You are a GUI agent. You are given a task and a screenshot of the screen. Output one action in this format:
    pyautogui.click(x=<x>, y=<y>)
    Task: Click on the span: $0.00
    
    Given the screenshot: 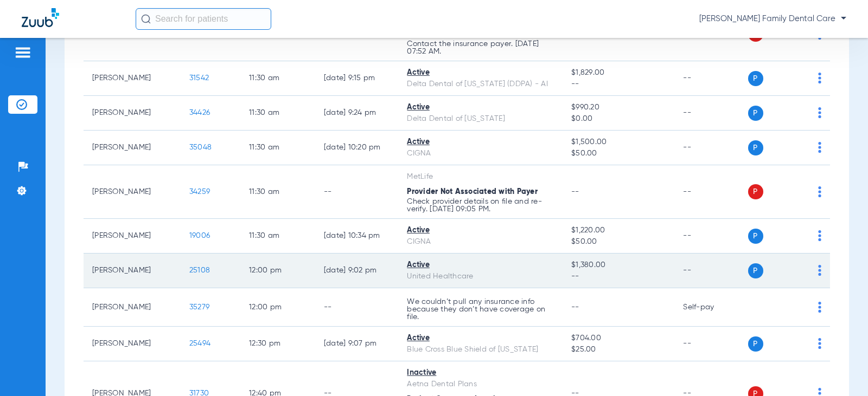 What is the action you would take?
    pyautogui.click(x=618, y=119)
    